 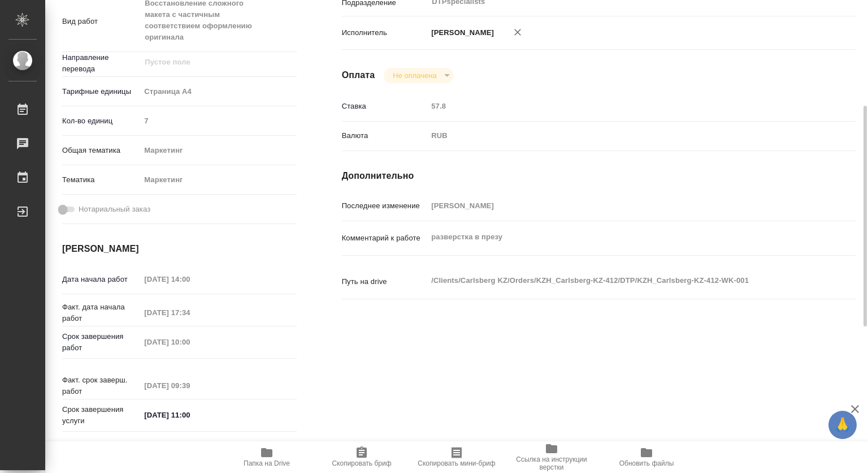 I want to click on button: Ссылка на инструкции верстки, so click(x=552, y=457).